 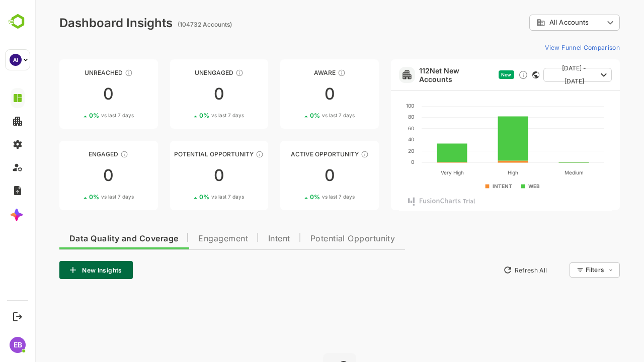 I want to click on button: New Insights, so click(x=61, y=270).